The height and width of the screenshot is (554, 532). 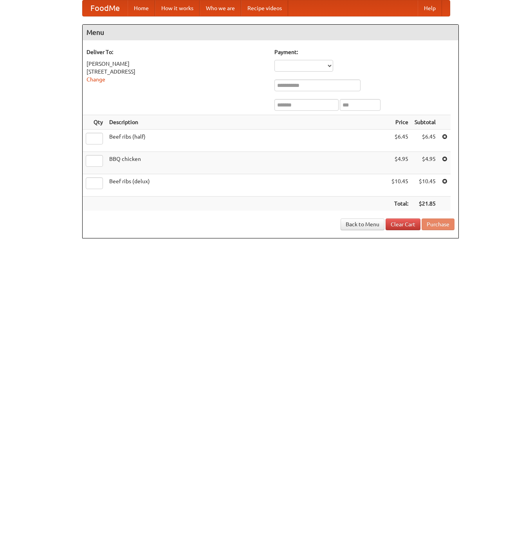 What do you see at coordinates (362, 224) in the screenshot?
I see `a: Back to Menu` at bounding box center [362, 224].